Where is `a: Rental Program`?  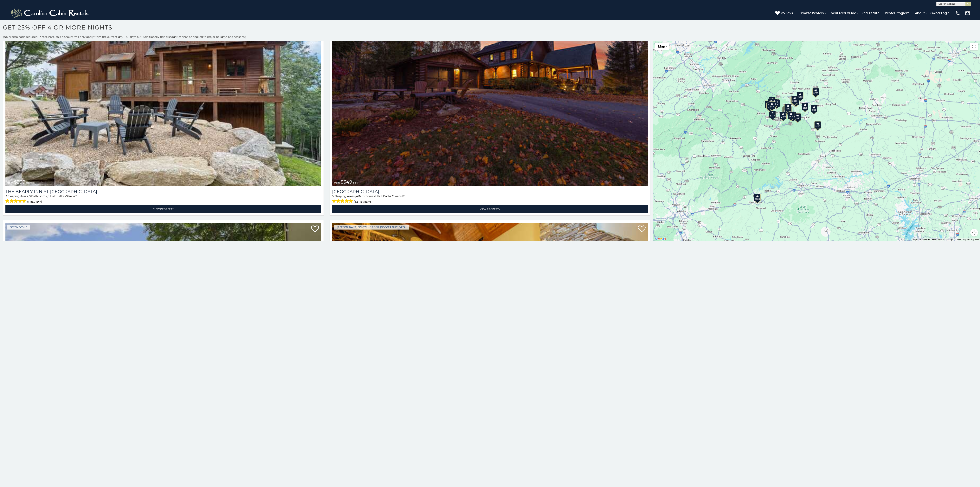
a: Rental Program is located at coordinates (897, 13).